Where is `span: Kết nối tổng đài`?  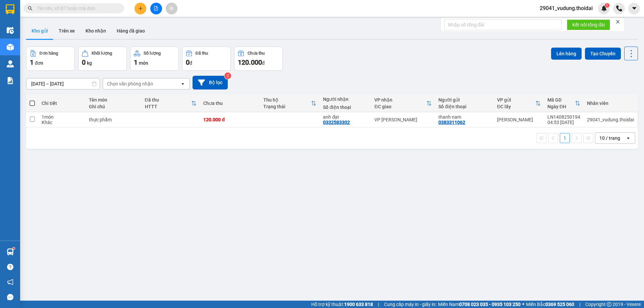
span: Kết nối tổng đài is located at coordinates (588, 25).